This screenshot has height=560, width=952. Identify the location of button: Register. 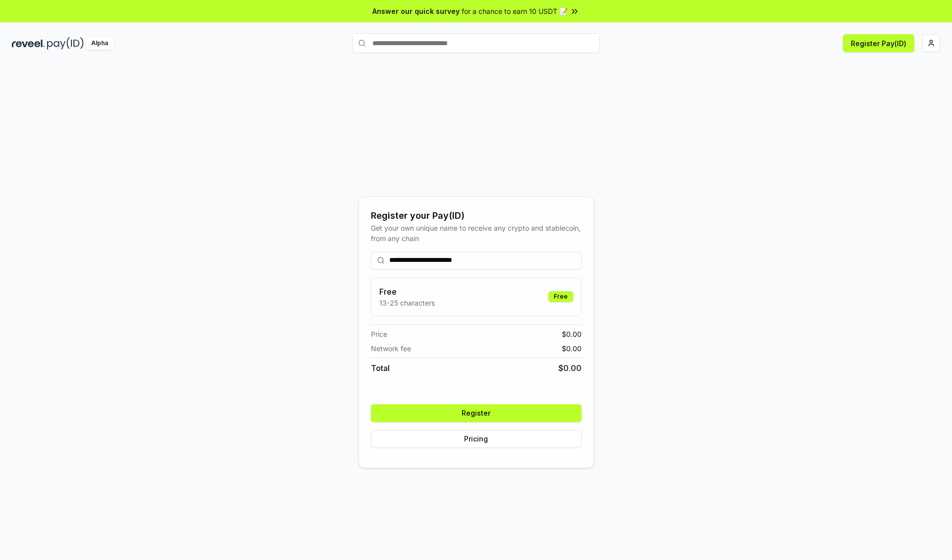
(476, 413).